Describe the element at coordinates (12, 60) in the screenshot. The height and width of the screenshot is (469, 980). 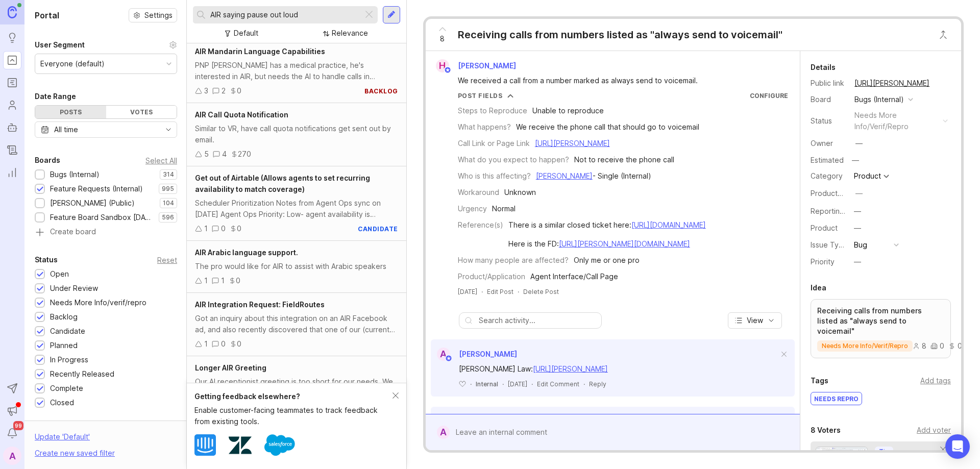
I see `a: Portal` at that location.